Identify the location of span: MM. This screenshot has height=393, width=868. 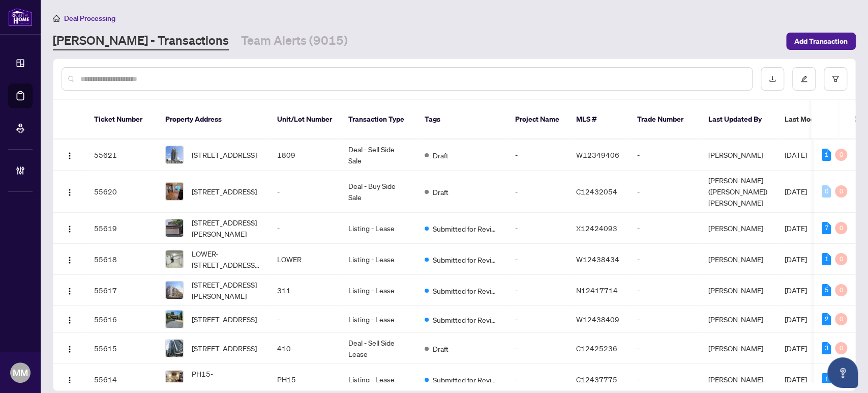
(20, 373).